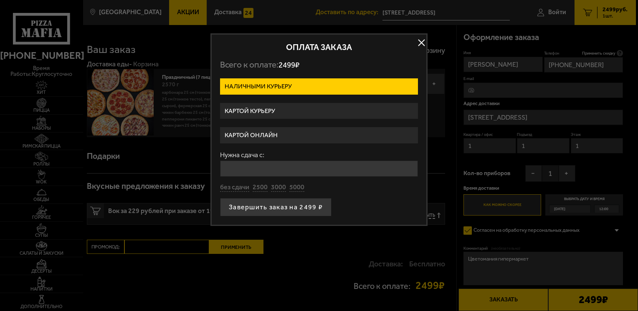 Image resolution: width=638 pixels, height=311 pixels. Describe the element at coordinates (289, 65) in the screenshot. I see `span: 2499 ₽` at that location.